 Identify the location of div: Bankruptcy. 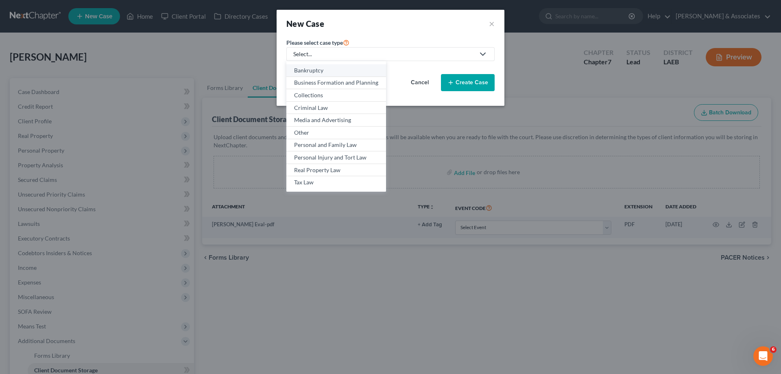
(336, 70).